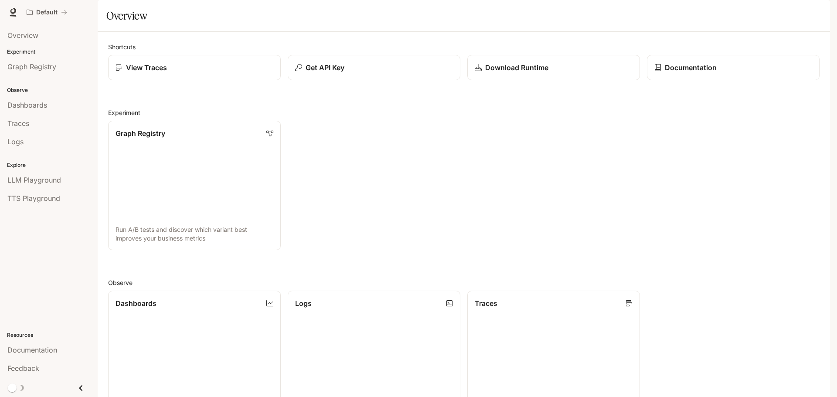 The width and height of the screenshot is (837, 397). I want to click on p: View Traces, so click(147, 68).